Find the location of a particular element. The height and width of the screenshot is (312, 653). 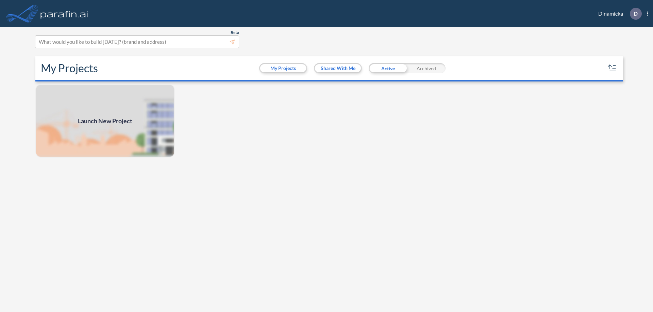

span: Launch New Project is located at coordinates (105, 121).